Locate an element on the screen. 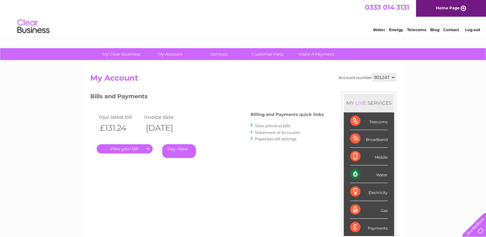 This screenshot has height=237, width=486. th: £131.24 is located at coordinates (120, 128).